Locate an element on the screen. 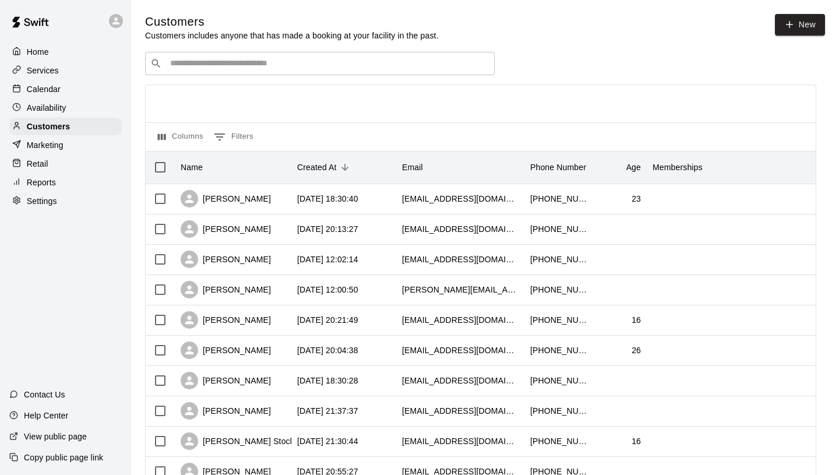 This screenshot has height=475, width=839. a: Calendar is located at coordinates (65, 89).